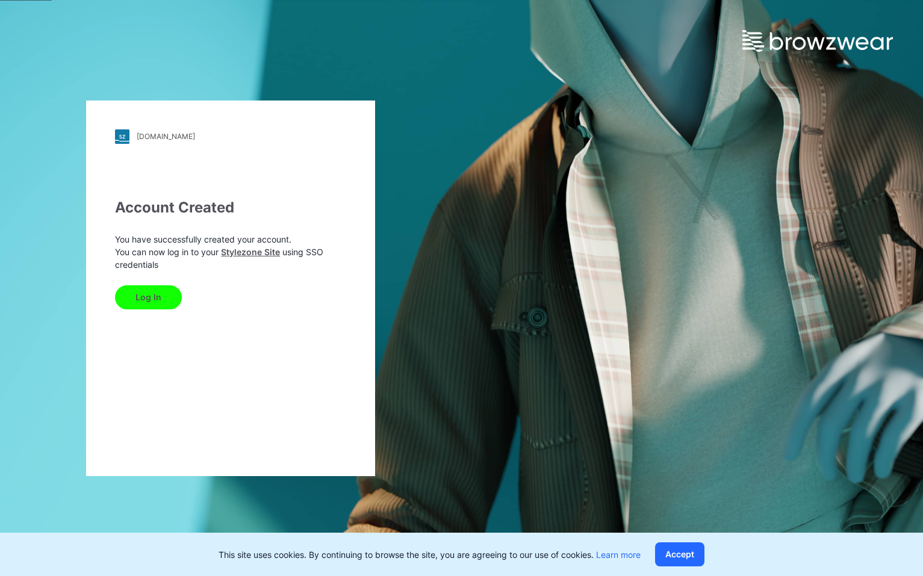 This screenshot has height=576, width=923. Describe the element at coordinates (618, 554) in the screenshot. I see `a: Learn more` at that location.